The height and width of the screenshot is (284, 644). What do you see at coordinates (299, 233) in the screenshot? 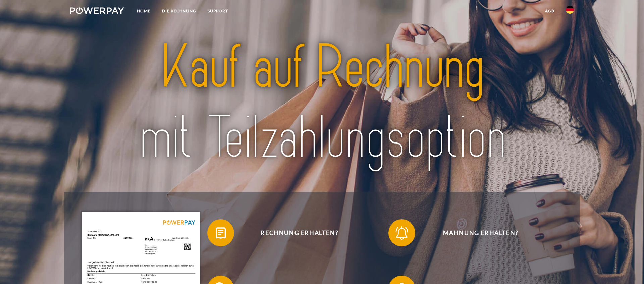
I see `span: Rechnung erhalten?` at bounding box center [299, 233].